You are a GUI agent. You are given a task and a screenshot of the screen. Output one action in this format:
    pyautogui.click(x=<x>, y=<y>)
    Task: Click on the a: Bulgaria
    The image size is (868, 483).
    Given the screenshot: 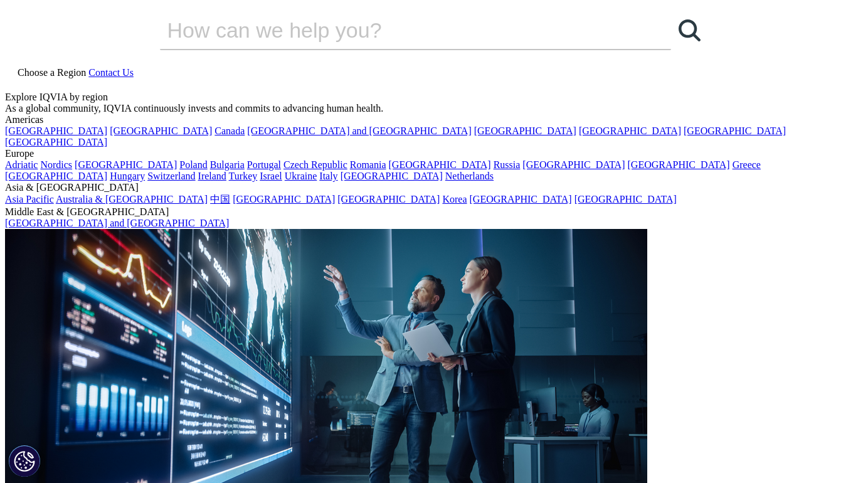 What is the action you would take?
    pyautogui.click(x=227, y=164)
    